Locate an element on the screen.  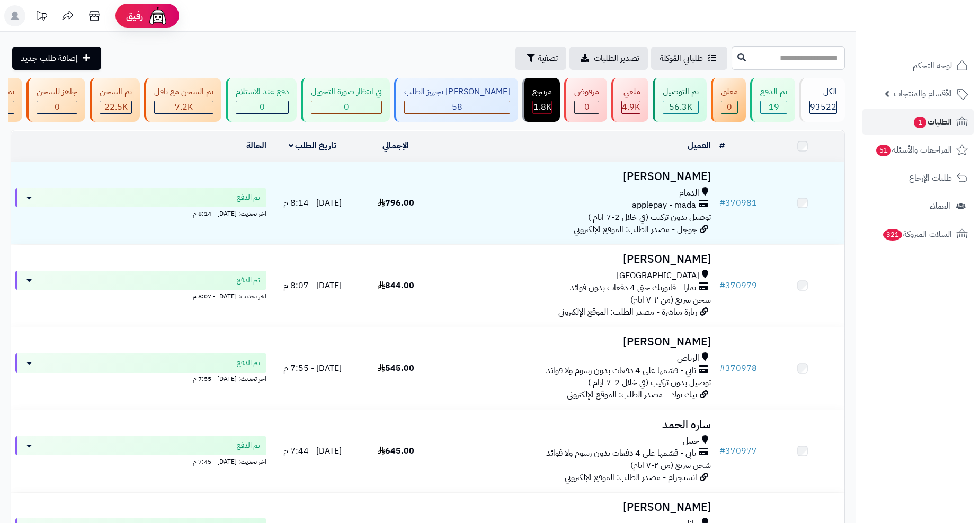
span: تيك توك - مصدر الطلب: الموقع الإلكتروني is located at coordinates (632, 394).